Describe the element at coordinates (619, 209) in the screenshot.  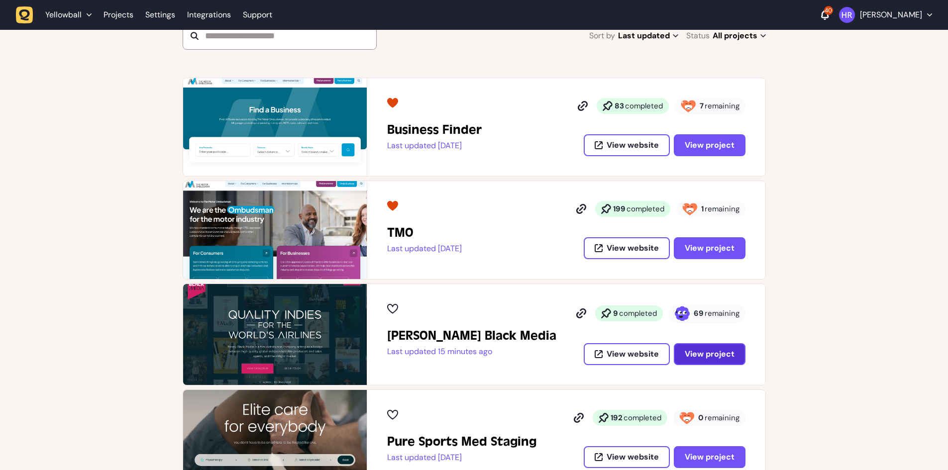
I see `strong: 199` at that location.